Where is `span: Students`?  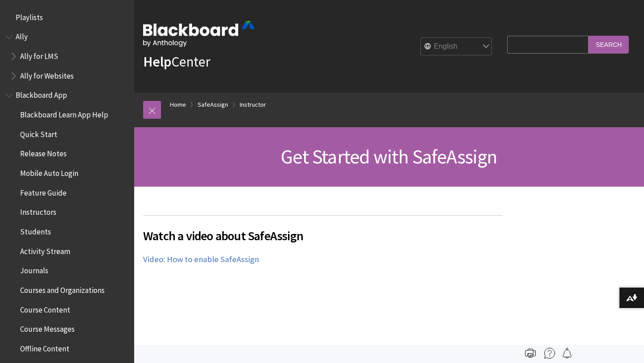
span: Students is located at coordinates (35, 230).